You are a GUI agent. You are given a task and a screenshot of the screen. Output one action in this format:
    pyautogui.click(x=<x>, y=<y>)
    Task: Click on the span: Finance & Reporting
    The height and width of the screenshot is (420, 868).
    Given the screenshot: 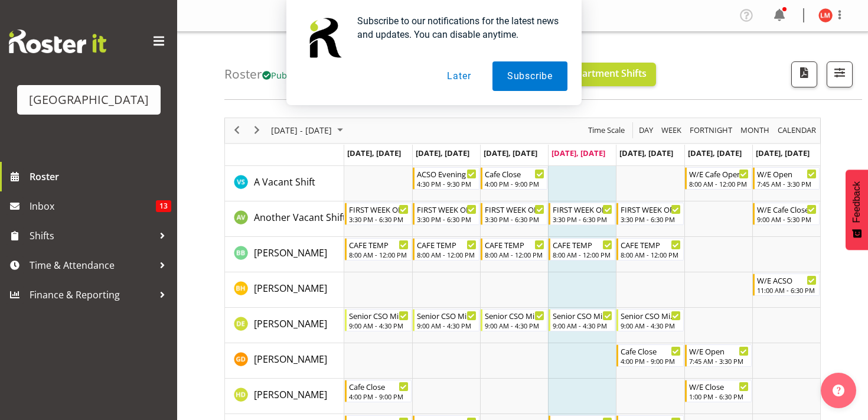 What is the action you would take?
    pyautogui.click(x=91, y=295)
    